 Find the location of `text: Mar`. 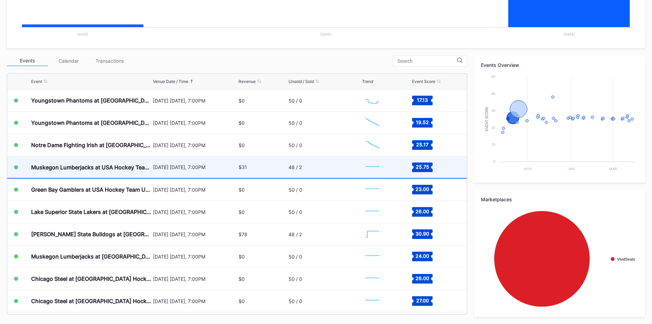

text: Mar is located at coordinates (613, 168).